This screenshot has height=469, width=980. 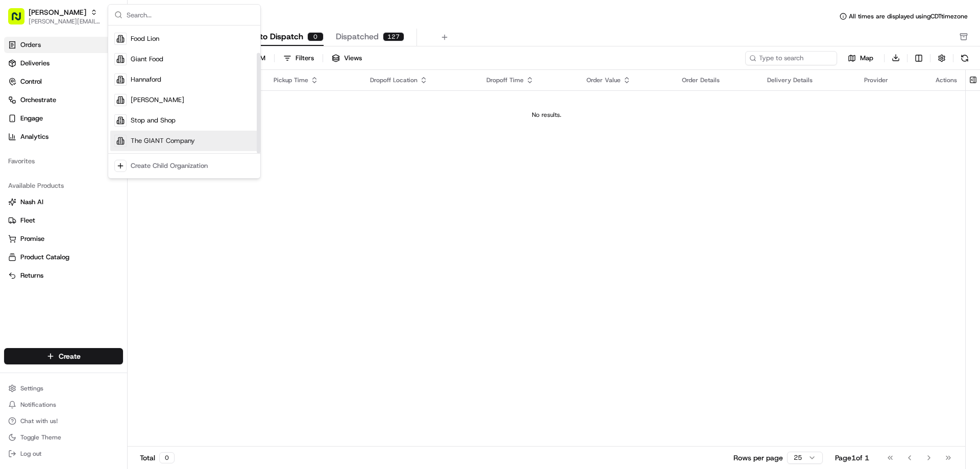 What do you see at coordinates (49, 233) in the screenshot?
I see `span: Knowledge Base` at bounding box center [49, 233].